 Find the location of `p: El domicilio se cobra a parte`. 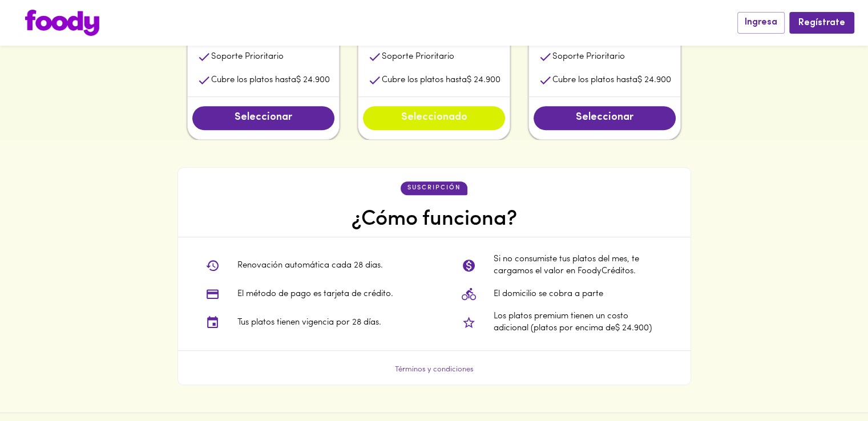

p: El domicilio se cobra a parte is located at coordinates (548, 294).